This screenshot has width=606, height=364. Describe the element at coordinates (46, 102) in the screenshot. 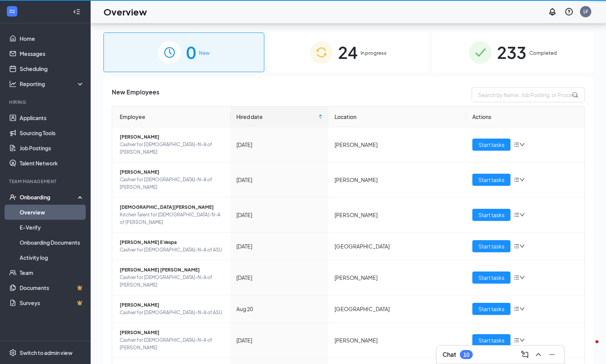

I see `div: Hiring` at that location.